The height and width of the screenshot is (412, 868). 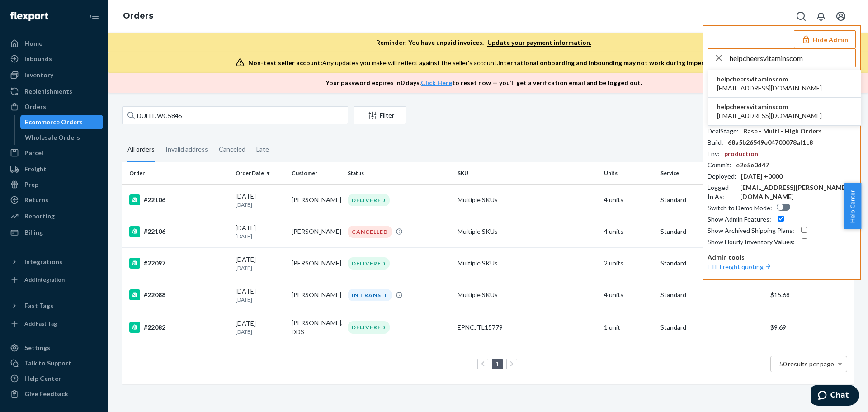 What do you see at coordinates (38, 59) in the screenshot?
I see `div: Inbounds` at bounding box center [38, 59].